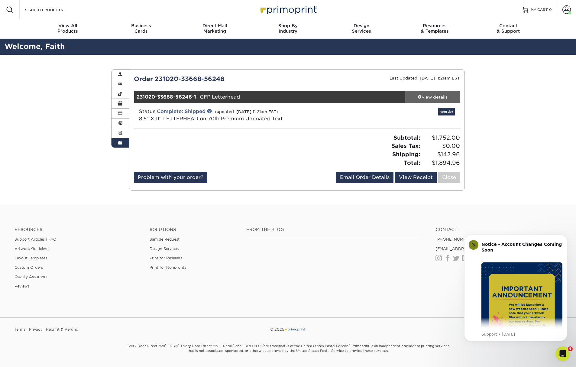 The width and height of the screenshot is (576, 367). I want to click on div: - GFP Letterhead, so click(270, 97).